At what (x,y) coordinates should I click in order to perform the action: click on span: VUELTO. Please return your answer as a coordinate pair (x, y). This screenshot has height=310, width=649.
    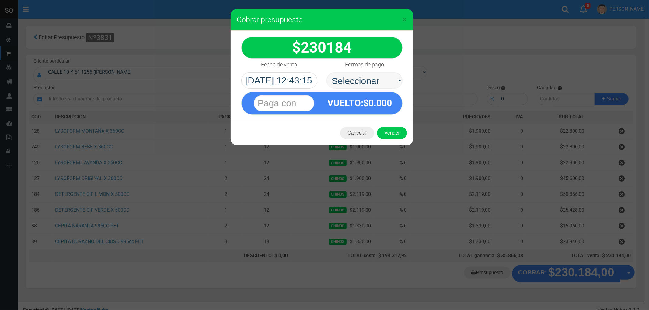
    Looking at the image, I should click on (344, 103).